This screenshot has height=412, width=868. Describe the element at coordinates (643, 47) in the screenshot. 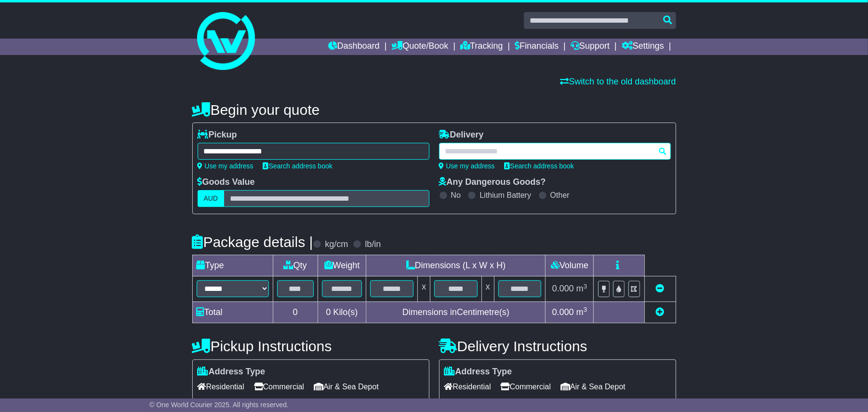

I see `a: Settings` at that location.